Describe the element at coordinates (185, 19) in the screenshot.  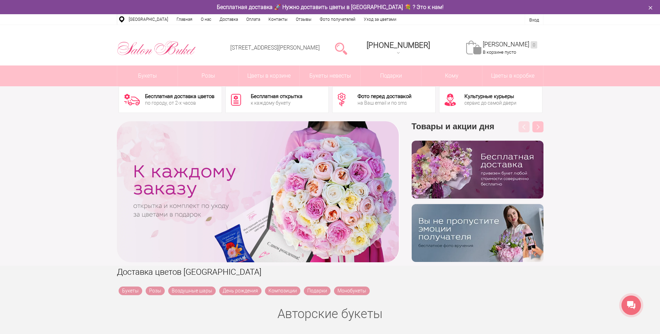
I see `a: Главная` at that location.